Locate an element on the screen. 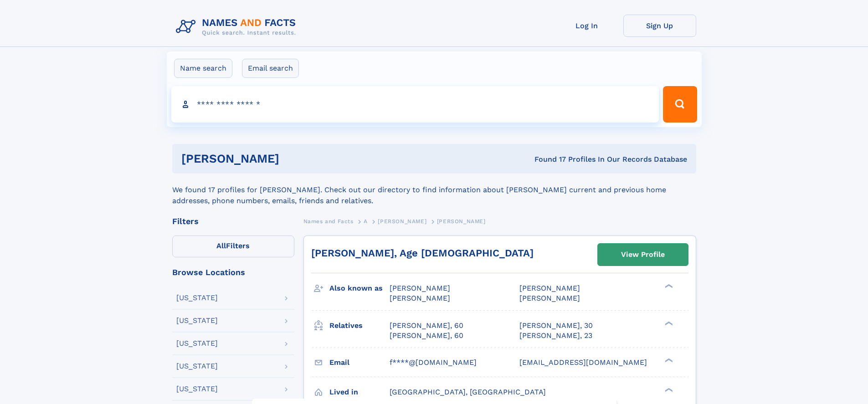 This screenshot has width=868, height=404. input: search input is located at coordinates (415, 104).